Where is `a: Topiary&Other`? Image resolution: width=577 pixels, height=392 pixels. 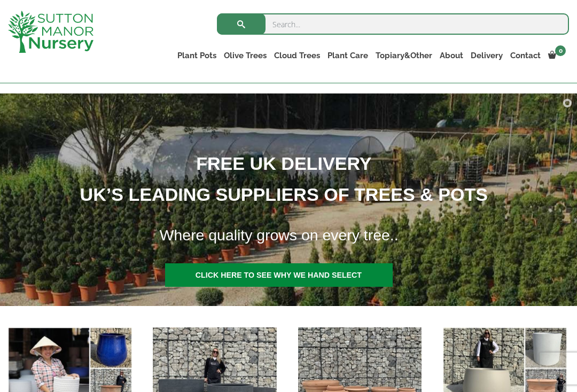
a: Topiary&Other is located at coordinates (404, 56).